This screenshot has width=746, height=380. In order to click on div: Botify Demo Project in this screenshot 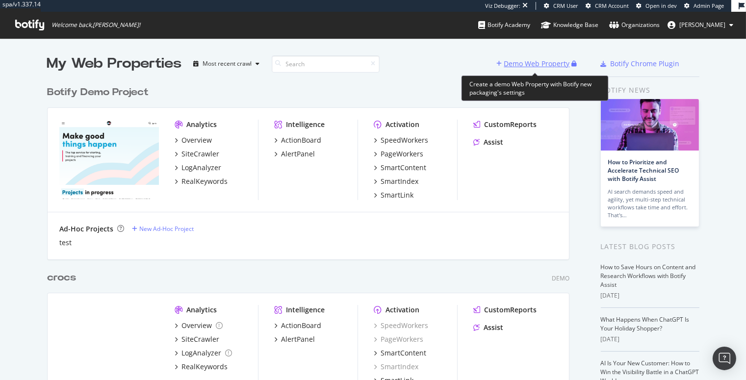, I will do `click(98, 92)`.